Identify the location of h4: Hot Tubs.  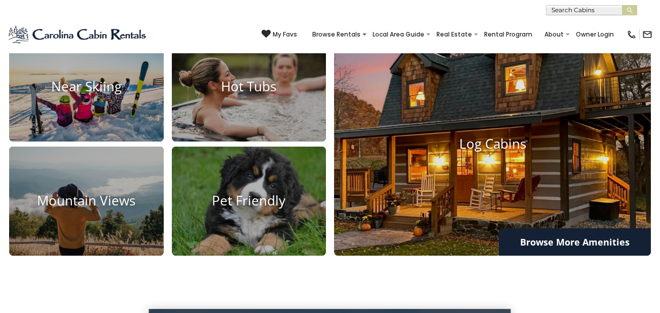
(249, 86).